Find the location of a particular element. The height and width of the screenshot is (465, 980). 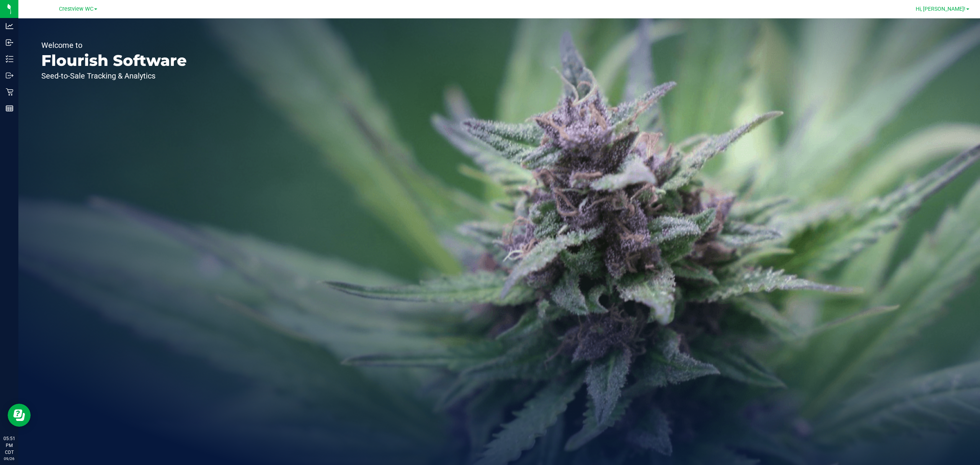

span: Crestview WC is located at coordinates (77, 9).